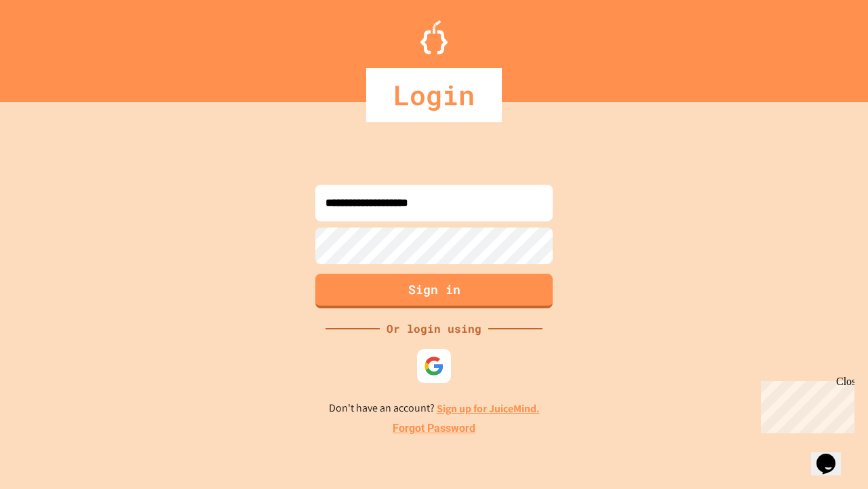 Image resolution: width=868 pixels, height=489 pixels. What do you see at coordinates (434, 291) in the screenshot?
I see `button: Sign in` at bounding box center [434, 291].